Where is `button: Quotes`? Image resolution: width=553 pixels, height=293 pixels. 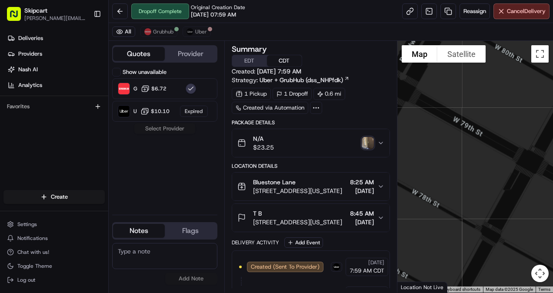 button: Quotes is located at coordinates (139, 54).